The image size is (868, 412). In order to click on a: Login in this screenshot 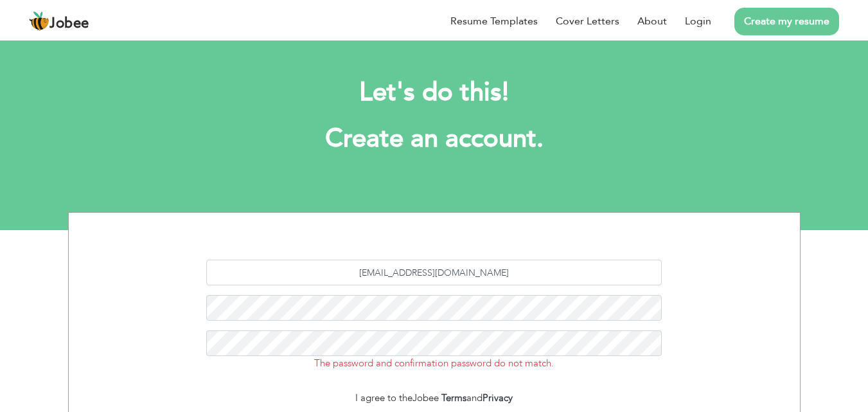, I will do `click(697, 21)`.